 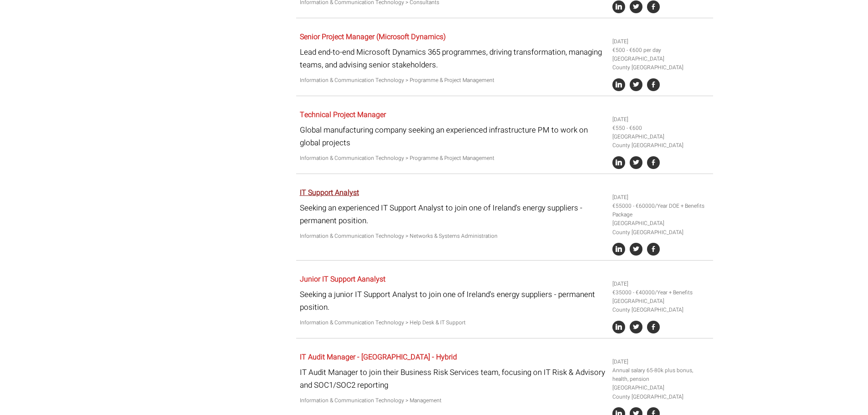 What do you see at coordinates (661, 293) in the screenshot?
I see `li: €35000 - €40000/Year + Benefits` at bounding box center [661, 293].